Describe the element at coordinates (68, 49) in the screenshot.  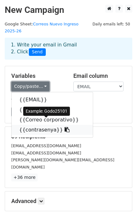
I see `div: 1. Write your email in Gmail 2. Click` at that location.